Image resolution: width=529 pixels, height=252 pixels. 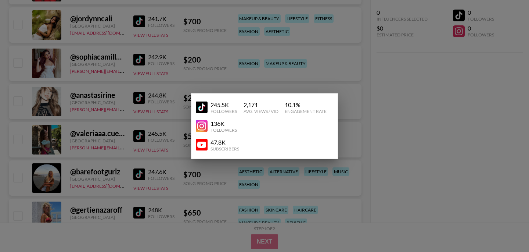 I want to click on div: Subscribers, so click(x=225, y=148).